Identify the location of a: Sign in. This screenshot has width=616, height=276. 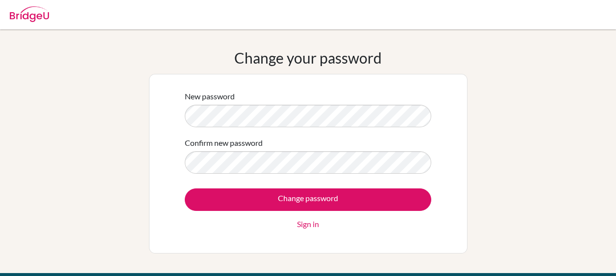
(308, 224).